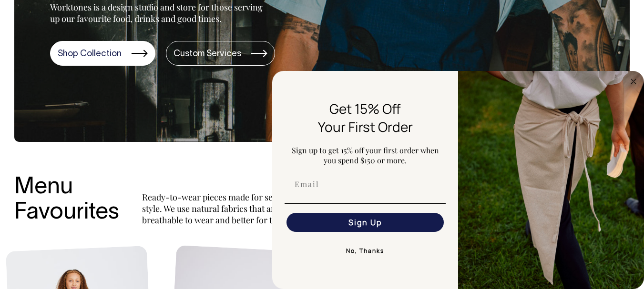 The height and width of the screenshot is (289, 644). I want to click on img: underline, so click(365, 204).